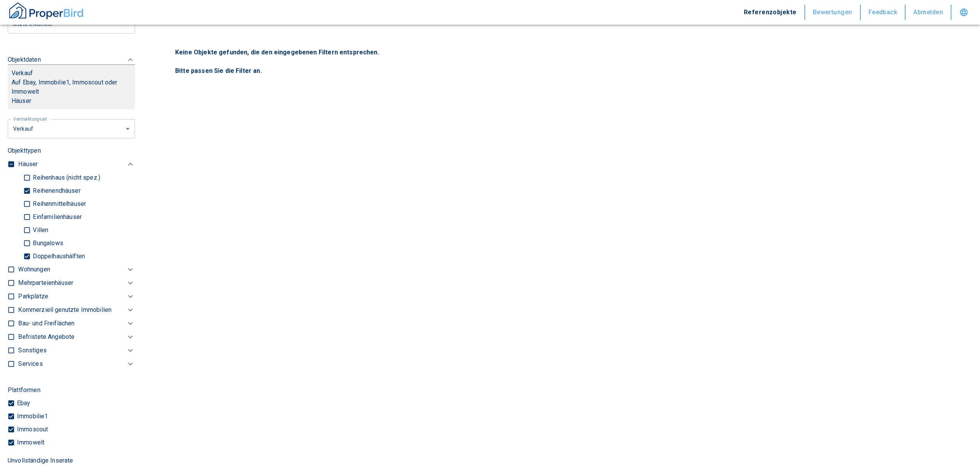  I want to click on p: Immobilie1, so click(31, 416).